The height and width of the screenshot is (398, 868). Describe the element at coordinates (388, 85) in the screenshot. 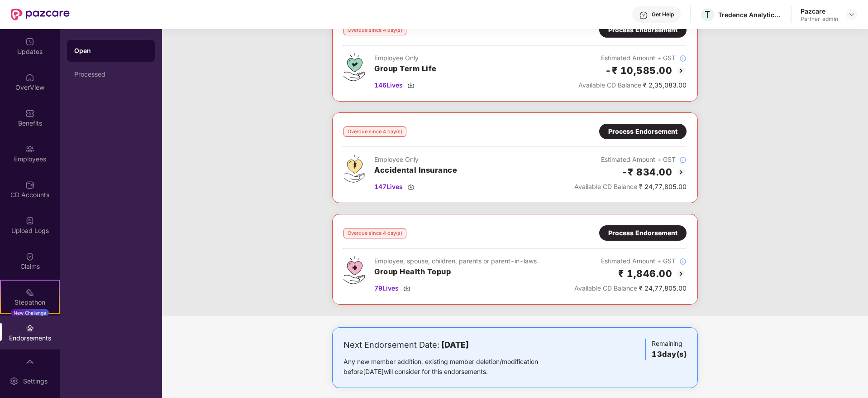

I see `span: 146 Lives` at that location.